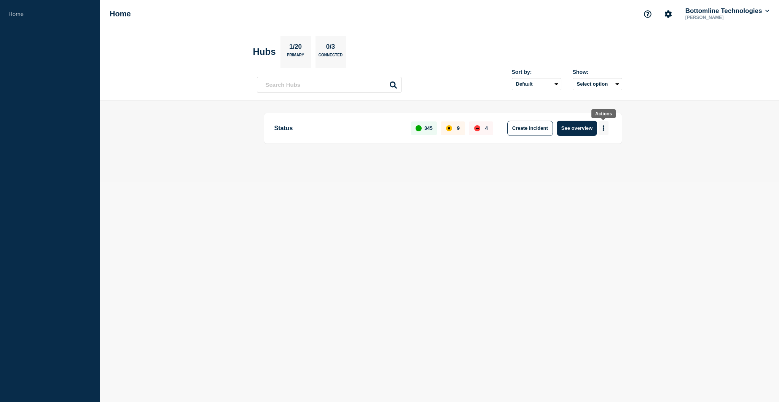 The height and width of the screenshot is (402, 779). I want to click on button: Create incident, so click(530, 128).